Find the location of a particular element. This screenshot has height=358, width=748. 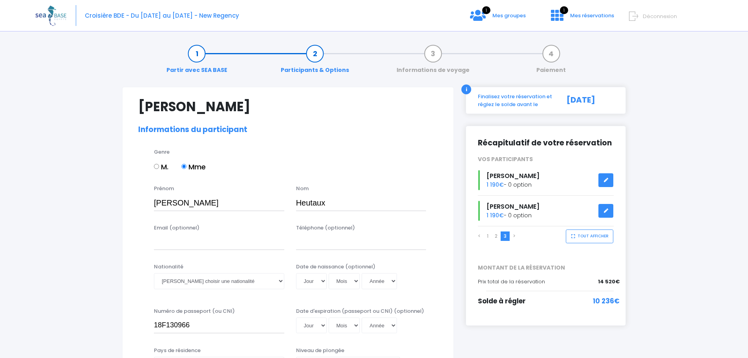

span: 10 236€ is located at coordinates (606, 301).